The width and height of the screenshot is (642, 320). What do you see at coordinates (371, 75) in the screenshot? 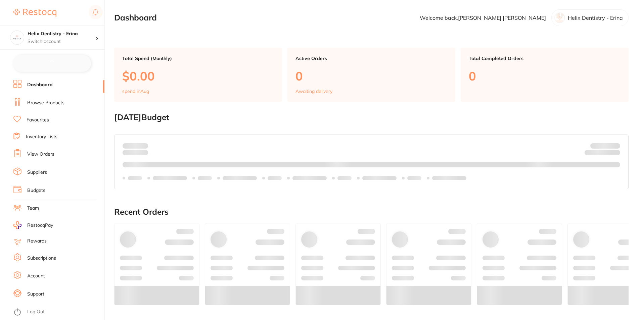
I see `a: Active Orders0Awaiting delivery` at bounding box center [371, 75].